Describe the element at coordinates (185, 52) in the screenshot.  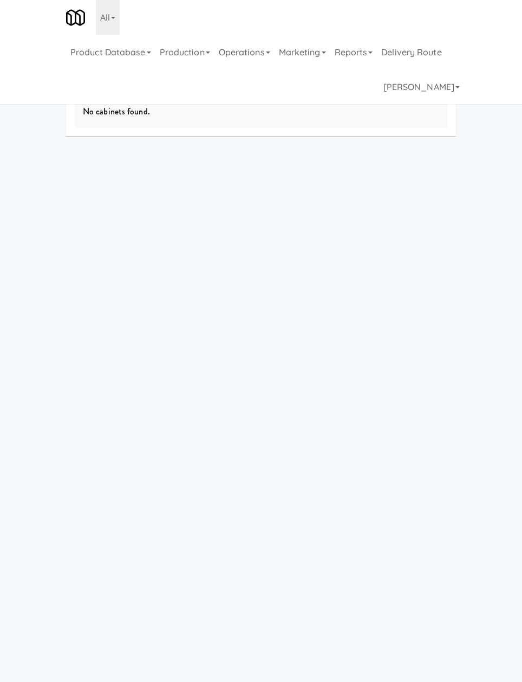
I see `a: Production` at that location.